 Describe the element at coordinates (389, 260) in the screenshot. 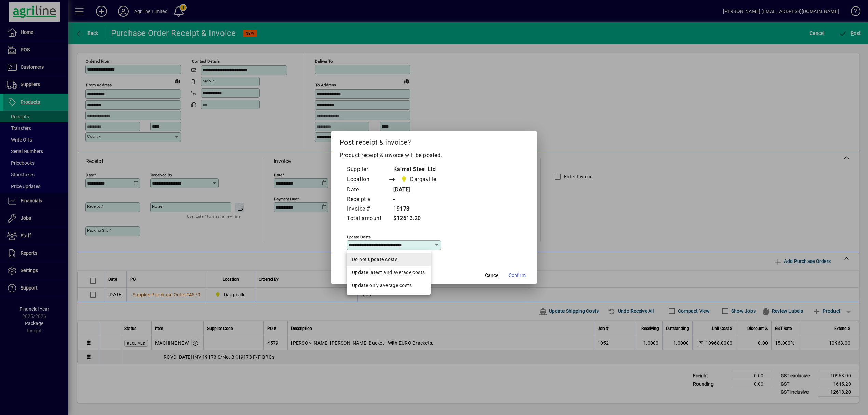

I see `div: Do not update costs` at that location.